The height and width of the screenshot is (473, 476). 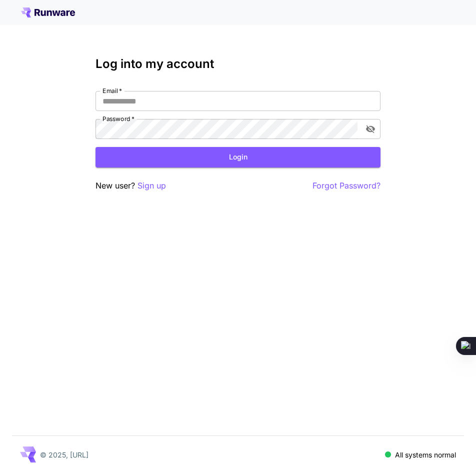 What do you see at coordinates (131, 186) in the screenshot?
I see `p: New user?` at bounding box center [131, 186].